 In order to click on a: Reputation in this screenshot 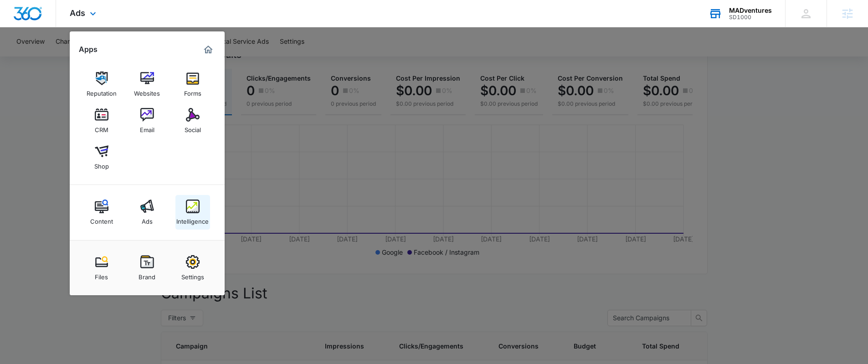, I will do `click(102, 84)`.